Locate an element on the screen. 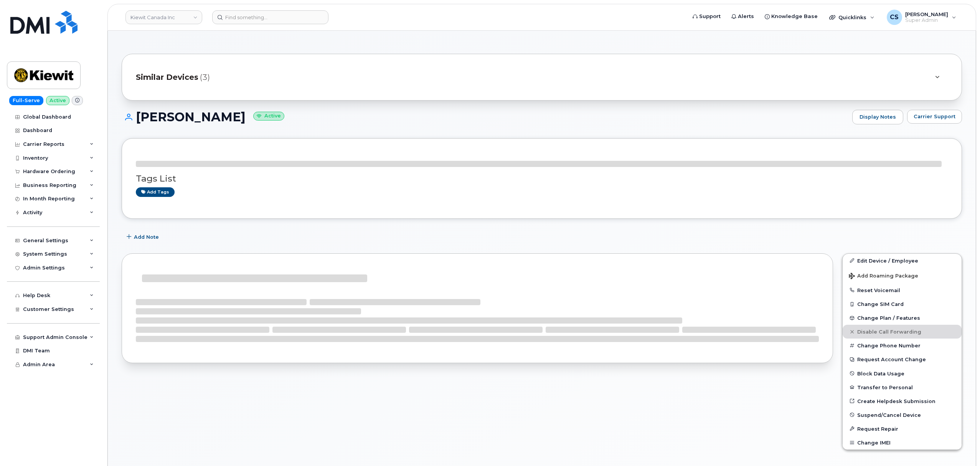 This screenshot has height=466, width=980. a: Display Notes is located at coordinates (877, 117).